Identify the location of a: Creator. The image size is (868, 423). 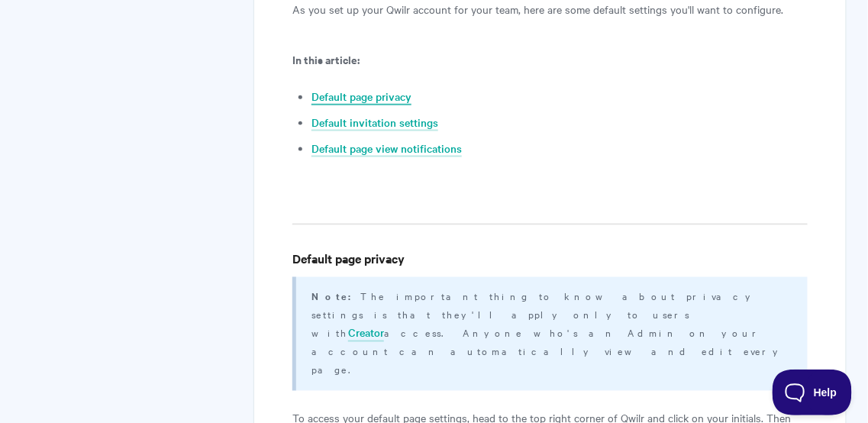
(366, 334).